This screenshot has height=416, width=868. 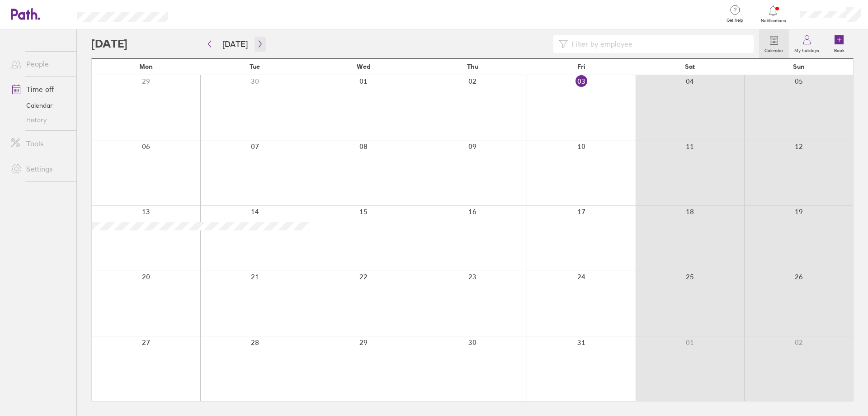 I want to click on span: Thu, so click(x=472, y=66).